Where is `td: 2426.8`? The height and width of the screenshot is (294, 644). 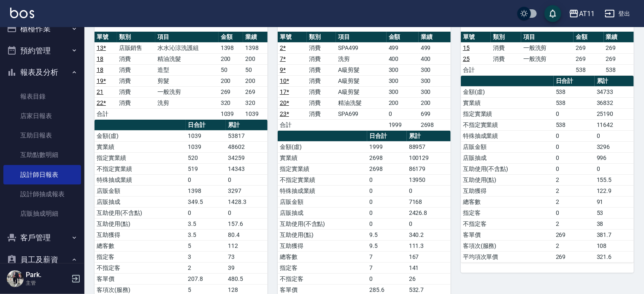
td: 2426.8 is located at coordinates (429, 213).